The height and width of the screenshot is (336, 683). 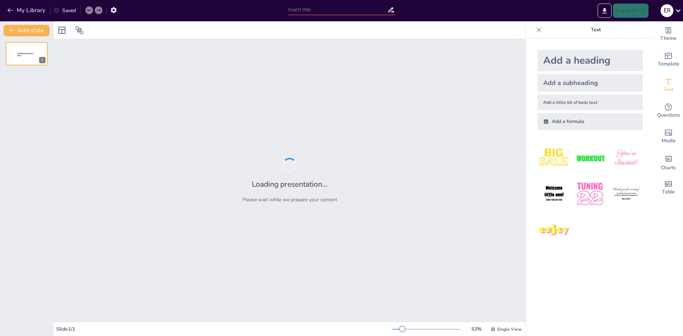 I want to click on div: Add a little bit of body text, so click(x=590, y=103).